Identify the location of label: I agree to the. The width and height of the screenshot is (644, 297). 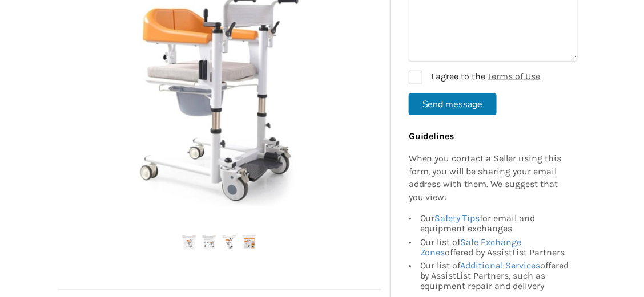
(474, 77).